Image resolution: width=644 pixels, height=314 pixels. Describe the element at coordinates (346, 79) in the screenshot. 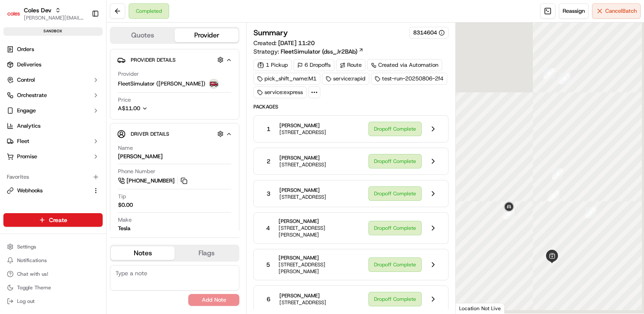

I see `div: service:rapid` at that location.